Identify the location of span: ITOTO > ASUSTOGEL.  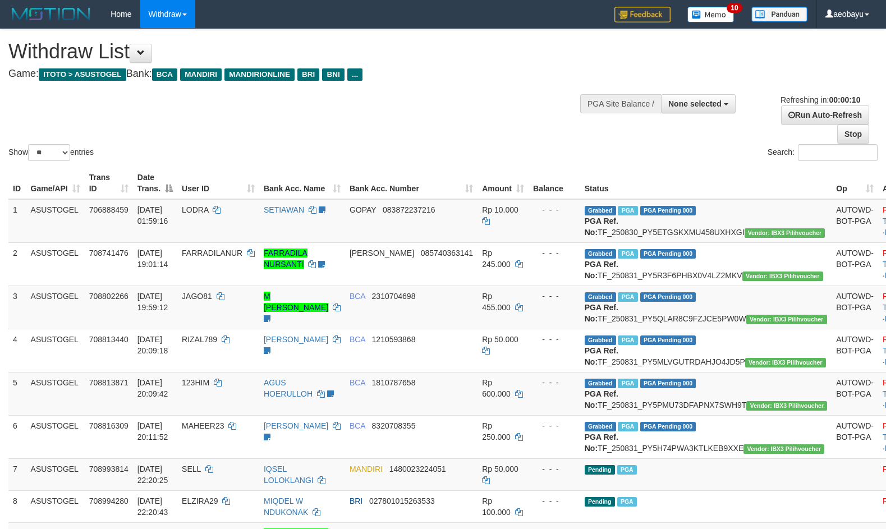
(83, 75).